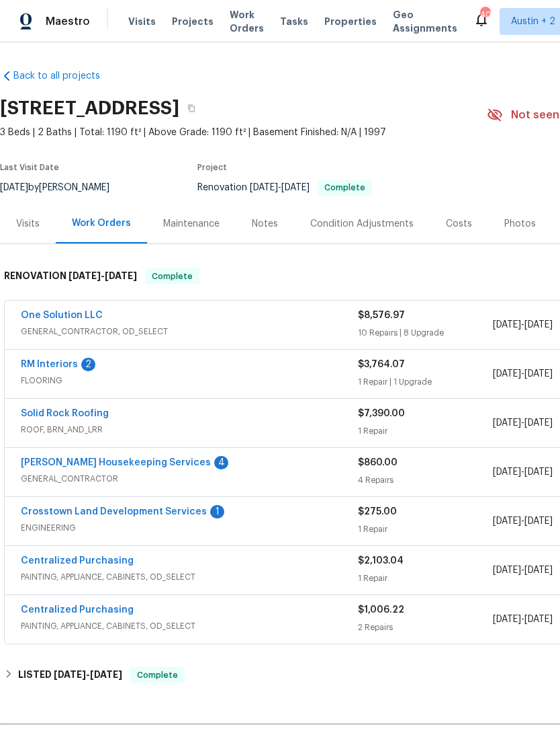 This screenshot has height=731, width=560. What do you see at coordinates (217, 512) in the screenshot?
I see `div: 1` at bounding box center [217, 512].